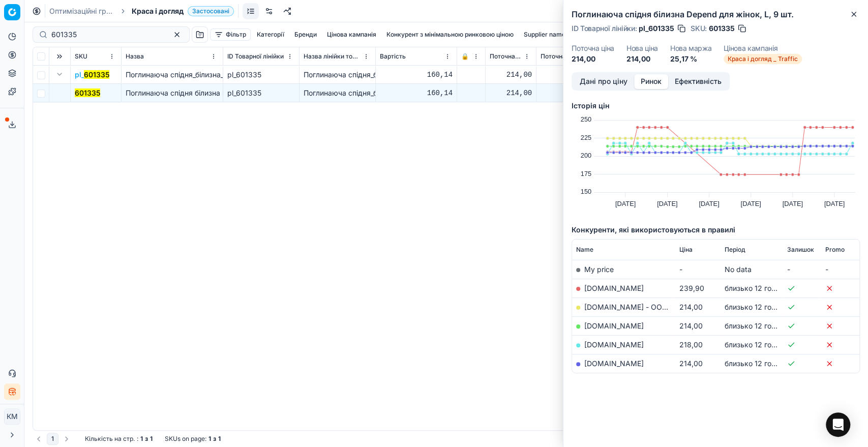 The image size is (868, 447). Describe the element at coordinates (110, 439) in the screenshot. I see `span: Кількість на стр.` at that location.